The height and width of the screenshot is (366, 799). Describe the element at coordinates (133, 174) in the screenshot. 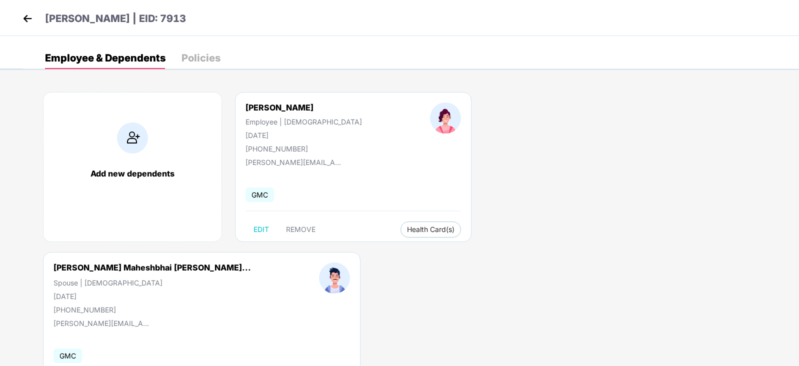

I see `div: Add new dependents` at that location.